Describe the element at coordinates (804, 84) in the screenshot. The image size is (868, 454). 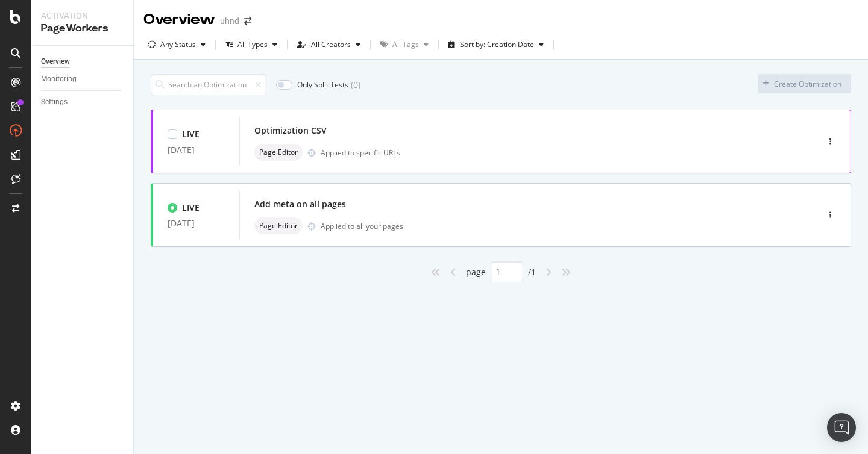
I see `button: Create Optimization` at that location.